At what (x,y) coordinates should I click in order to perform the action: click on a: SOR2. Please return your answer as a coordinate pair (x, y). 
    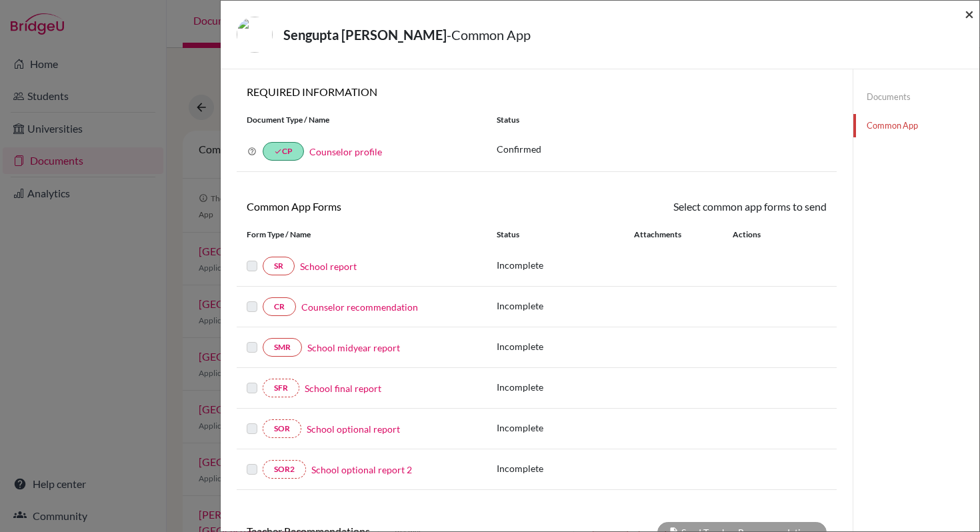
    Looking at the image, I should click on (284, 469).